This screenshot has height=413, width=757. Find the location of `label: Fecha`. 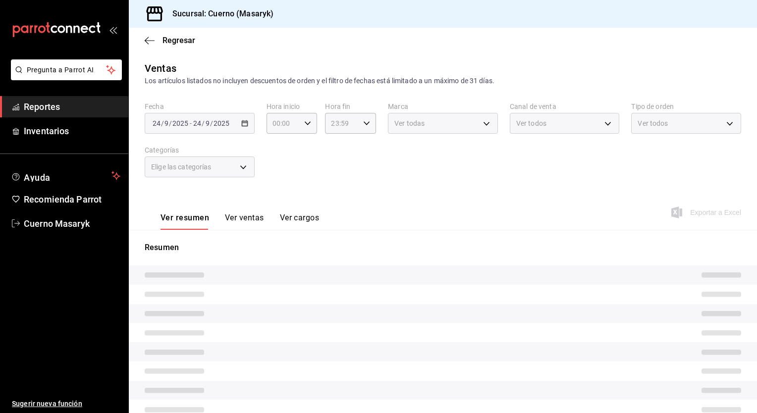

label: Fecha is located at coordinates (200, 107).